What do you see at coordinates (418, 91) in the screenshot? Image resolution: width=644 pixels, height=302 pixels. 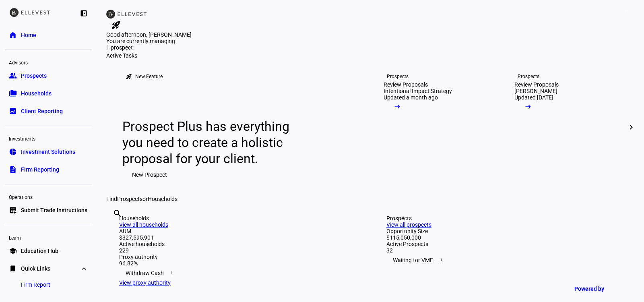 I see `div: Intentional Impact Strategy` at bounding box center [418, 91].